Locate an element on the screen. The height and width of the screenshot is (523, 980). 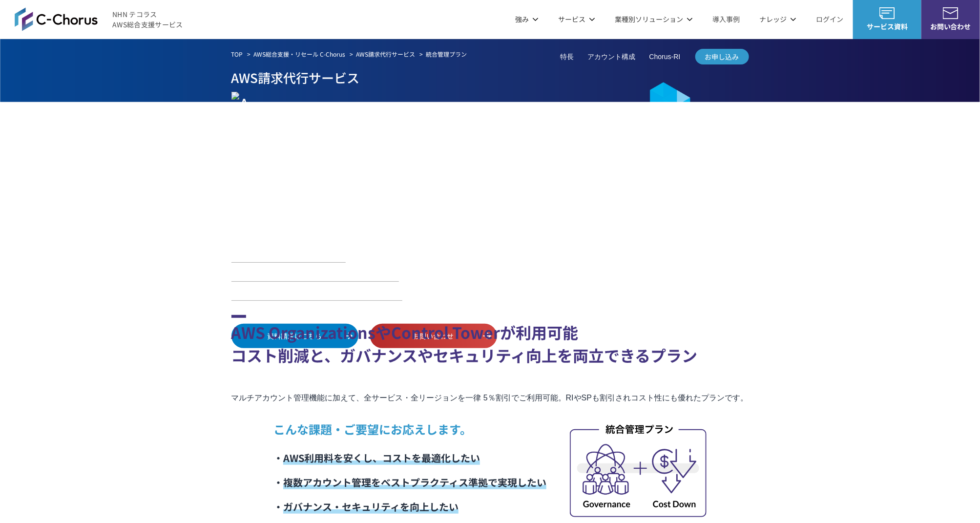
p: ナレッジ is located at coordinates (778, 19).